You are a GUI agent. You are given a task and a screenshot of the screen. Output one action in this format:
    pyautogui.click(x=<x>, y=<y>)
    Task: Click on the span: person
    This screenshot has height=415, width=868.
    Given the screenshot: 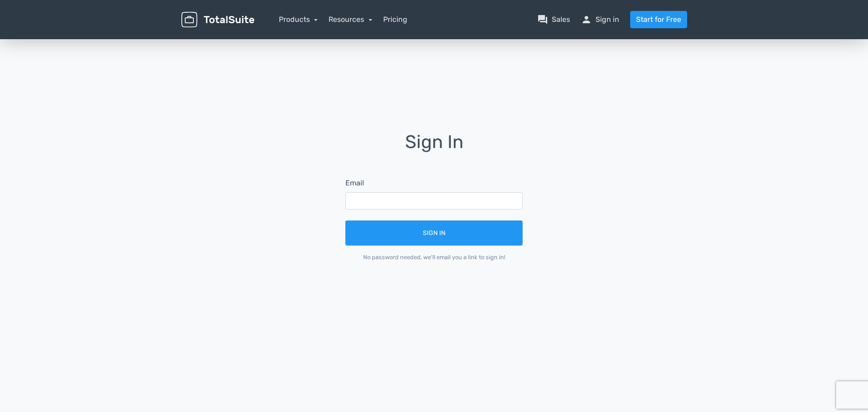 What is the action you would take?
    pyautogui.click(x=587, y=19)
    